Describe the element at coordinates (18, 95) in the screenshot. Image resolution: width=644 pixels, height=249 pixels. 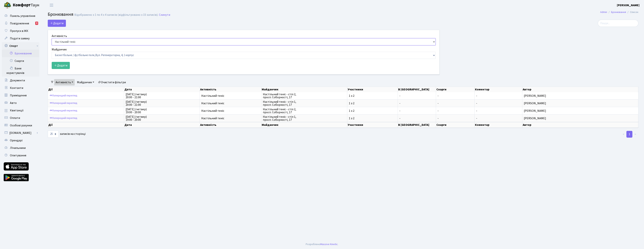
I see `span: Приміщення` at that location.